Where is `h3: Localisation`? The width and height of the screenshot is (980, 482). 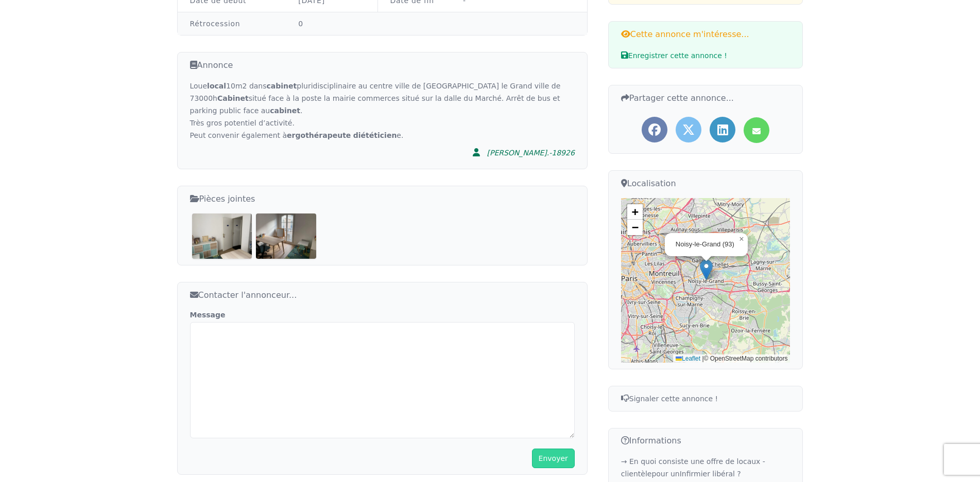 h3: Localisation is located at coordinates (706, 183).